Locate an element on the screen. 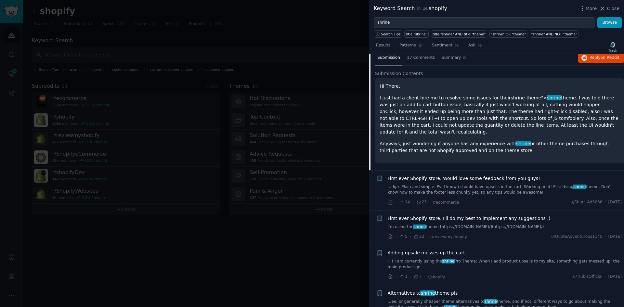  span: Reply is located at coordinates (604, 58).